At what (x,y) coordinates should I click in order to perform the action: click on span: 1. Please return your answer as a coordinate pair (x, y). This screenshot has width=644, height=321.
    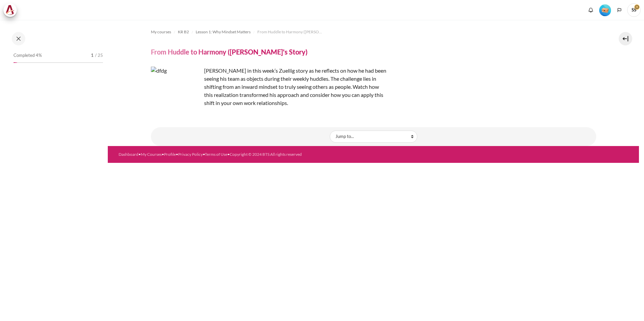
    Looking at the image, I should click on (92, 56).